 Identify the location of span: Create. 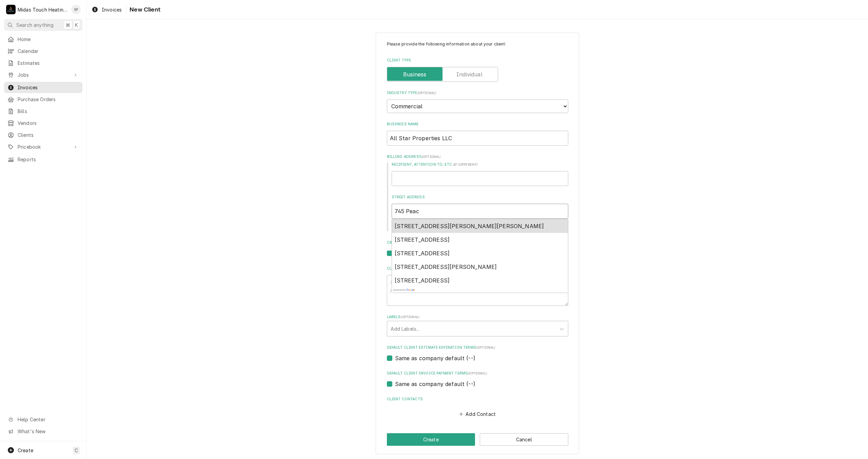
(25, 450).